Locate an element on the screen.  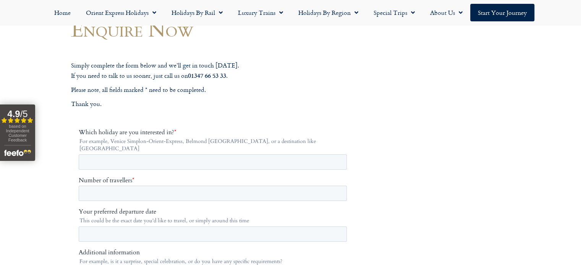
p: Thank you. is located at coordinates (214, 104).